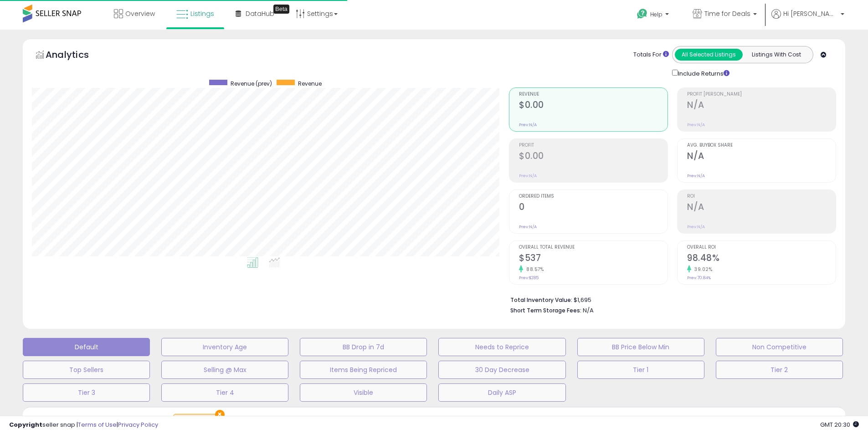 This screenshot has width=868, height=434. I want to click on b: Total Inventory Value:, so click(541, 300).